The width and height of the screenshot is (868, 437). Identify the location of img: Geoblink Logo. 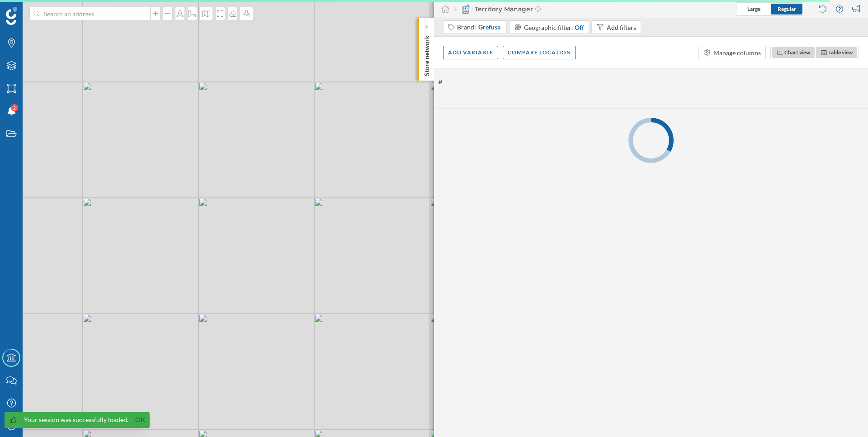
(11, 16).